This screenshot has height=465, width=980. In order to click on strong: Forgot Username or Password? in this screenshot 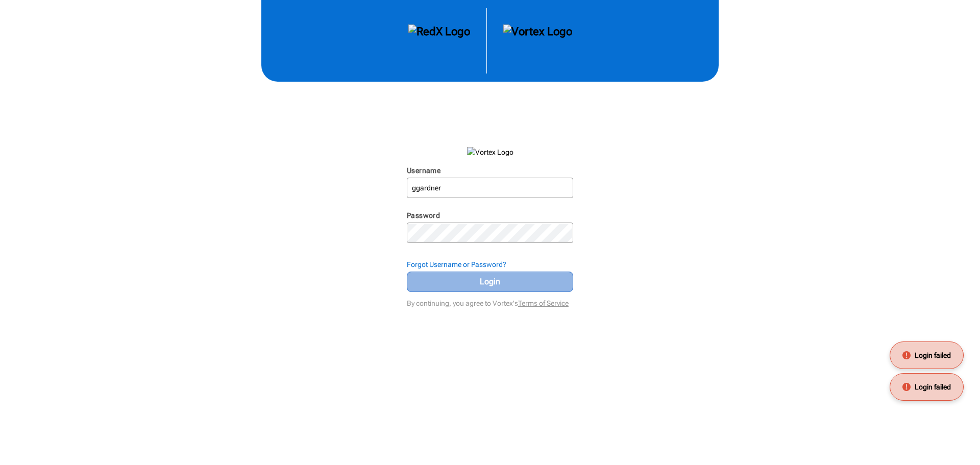, I will do `click(456, 265)`.